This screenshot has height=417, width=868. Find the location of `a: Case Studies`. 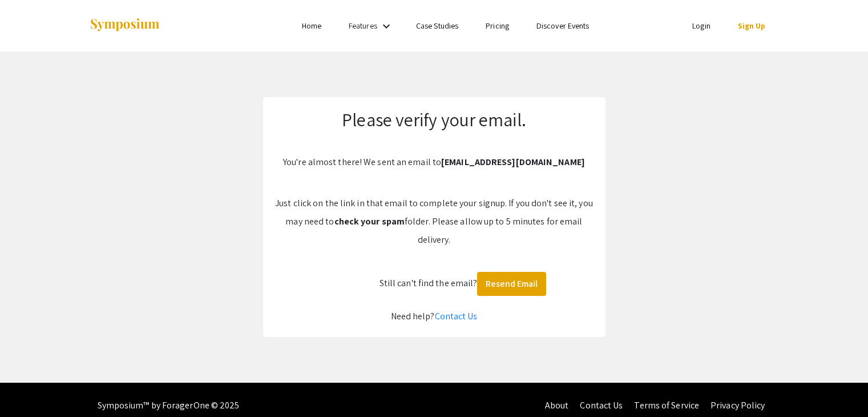

a: Case Studies is located at coordinates (437, 26).